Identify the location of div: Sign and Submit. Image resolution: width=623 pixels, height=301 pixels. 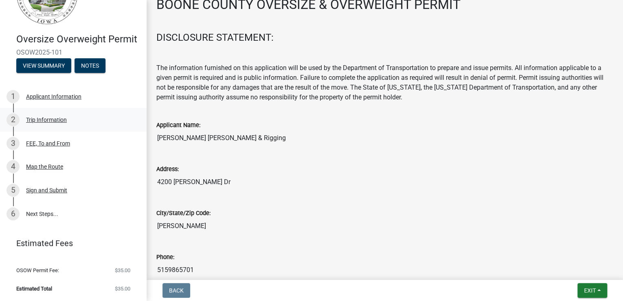
(46, 190).